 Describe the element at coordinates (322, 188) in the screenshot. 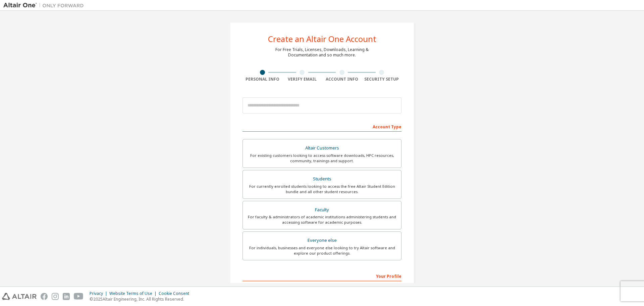

I see `div: For currently enrolled students looking to access the free Altair Student Edition bundle and all ...` at that location.